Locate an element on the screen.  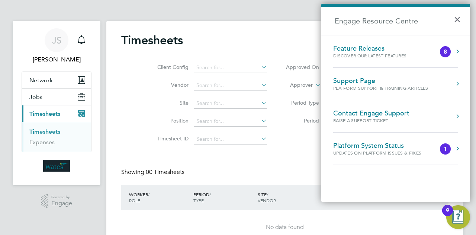
label: Site is located at coordinates (172, 103).